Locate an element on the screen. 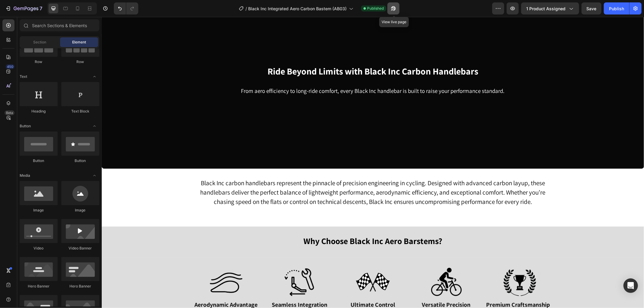  span: Button is located at coordinates (25, 126).